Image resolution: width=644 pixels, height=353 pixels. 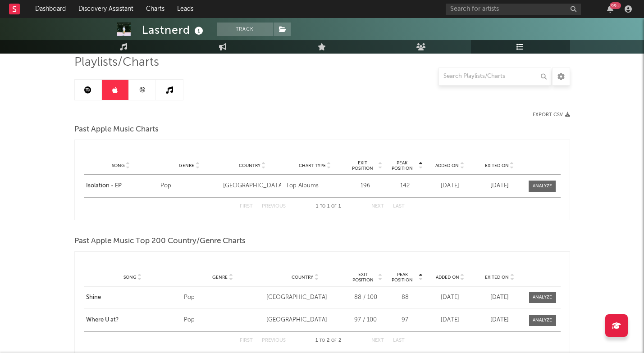 I want to click on div: Isolation - EP, so click(x=121, y=186).